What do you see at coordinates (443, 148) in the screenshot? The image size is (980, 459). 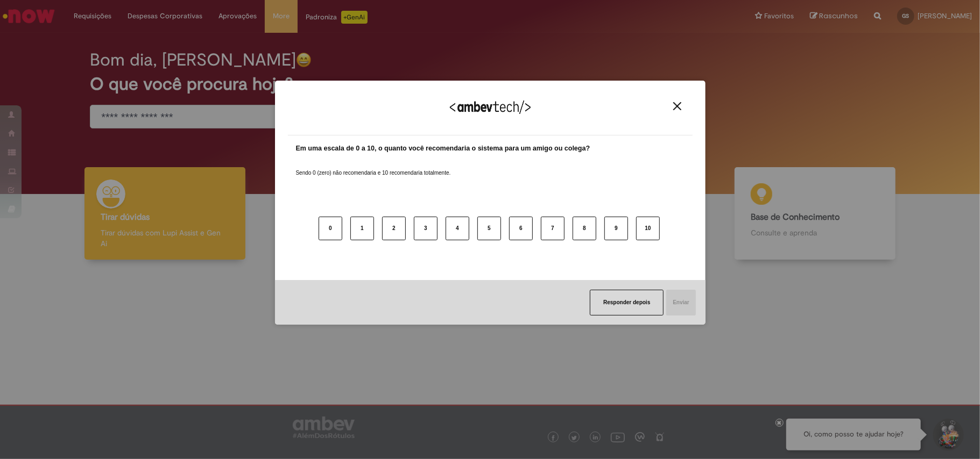 I see `label: Em uma escala de 0 a 10, o quanto você recomendaria o sistema para um amigo ou colega?` at bounding box center [443, 148].